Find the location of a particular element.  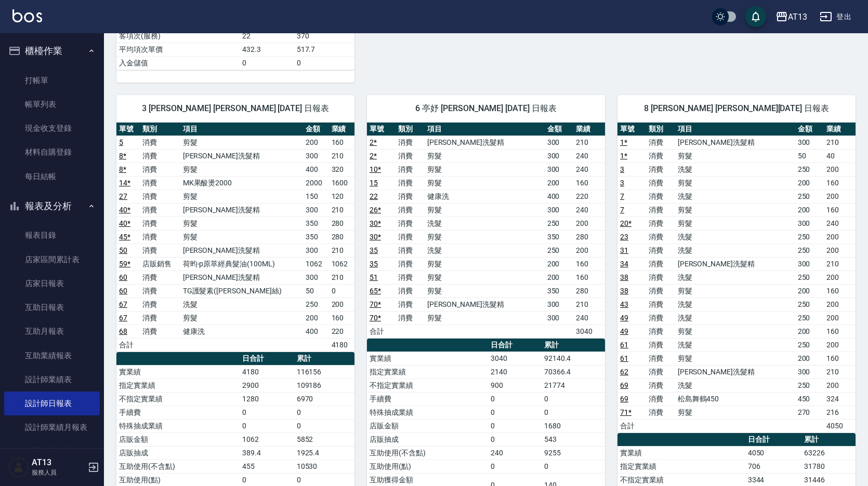

td: 合計 is located at coordinates (381, 332).